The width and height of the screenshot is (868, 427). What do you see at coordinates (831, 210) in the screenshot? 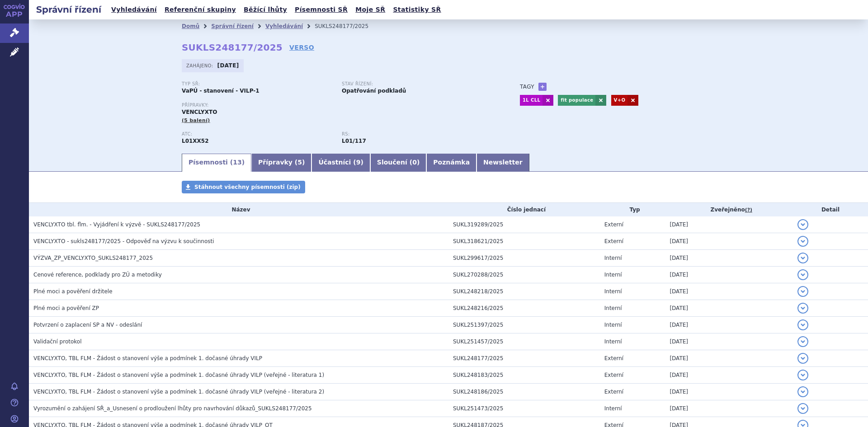
I see `th: Detail` at bounding box center [831, 210].